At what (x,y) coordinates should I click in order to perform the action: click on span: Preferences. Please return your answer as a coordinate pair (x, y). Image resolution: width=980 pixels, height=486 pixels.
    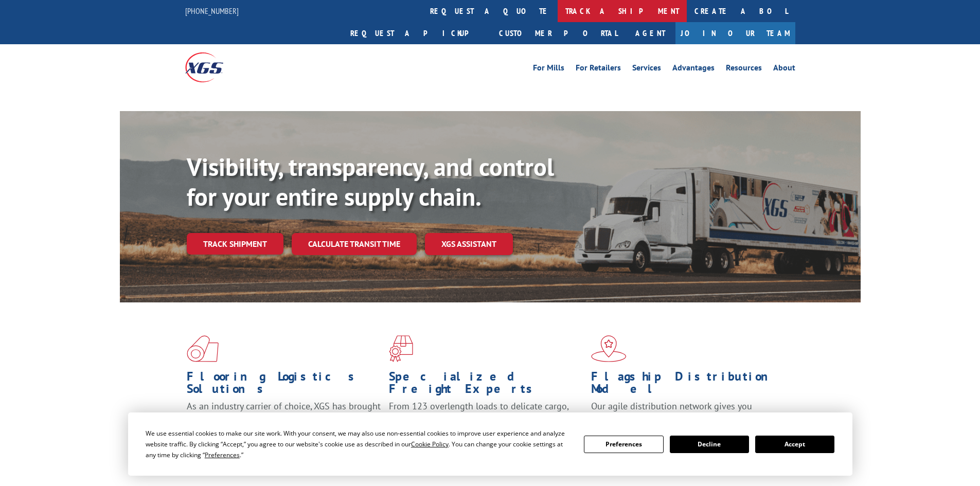
    Looking at the image, I should click on (222, 455).